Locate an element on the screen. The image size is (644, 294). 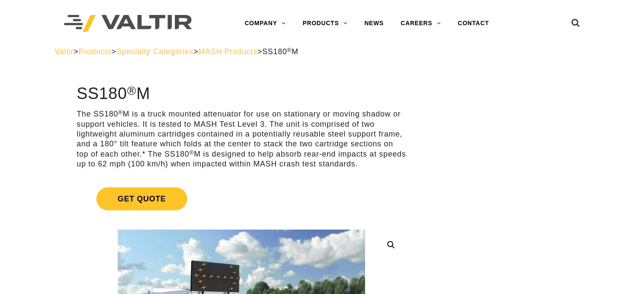
span: Valtir is located at coordinates (64, 51).